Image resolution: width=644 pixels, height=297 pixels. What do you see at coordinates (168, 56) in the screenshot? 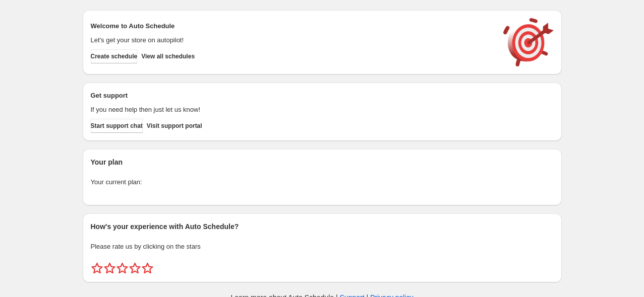
I see `button: View all schedules` at bounding box center [168, 56].